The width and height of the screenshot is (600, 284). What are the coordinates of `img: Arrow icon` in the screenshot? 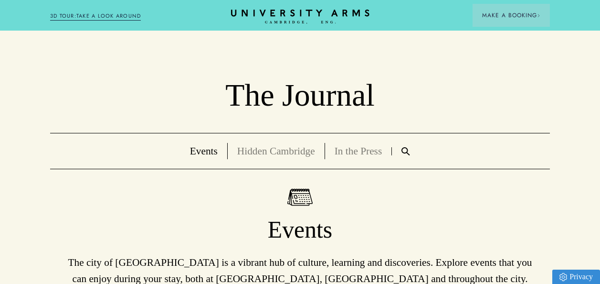 It's located at (539, 15).